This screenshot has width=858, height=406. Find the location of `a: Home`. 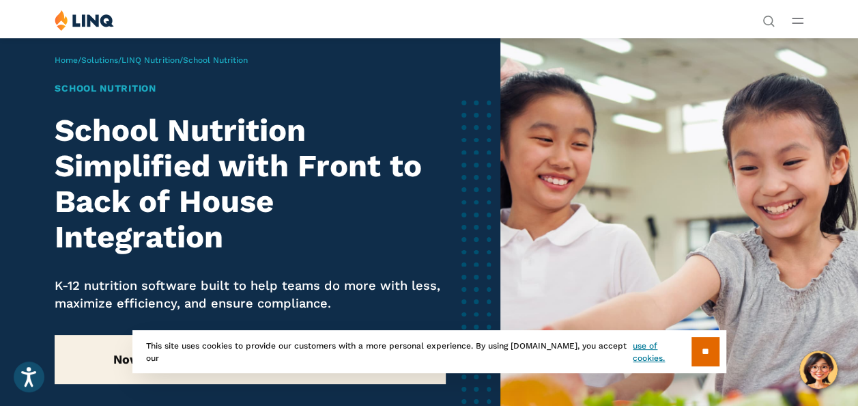

a: Home is located at coordinates (66, 60).